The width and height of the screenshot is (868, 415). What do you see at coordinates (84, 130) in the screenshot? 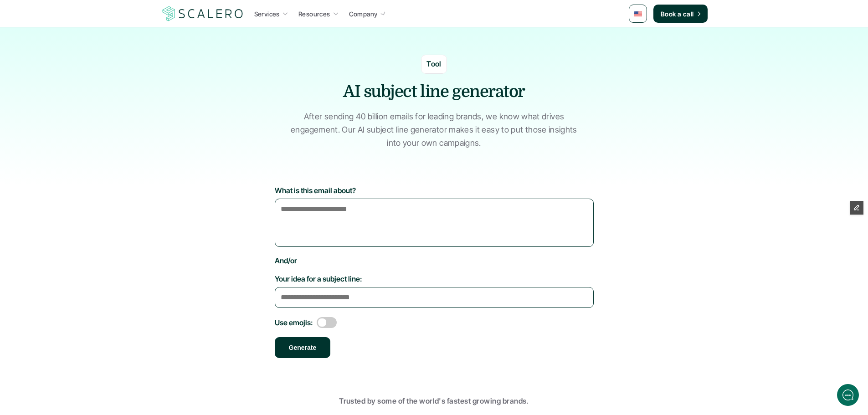
I see `span: New conversation` at bounding box center [84, 130].